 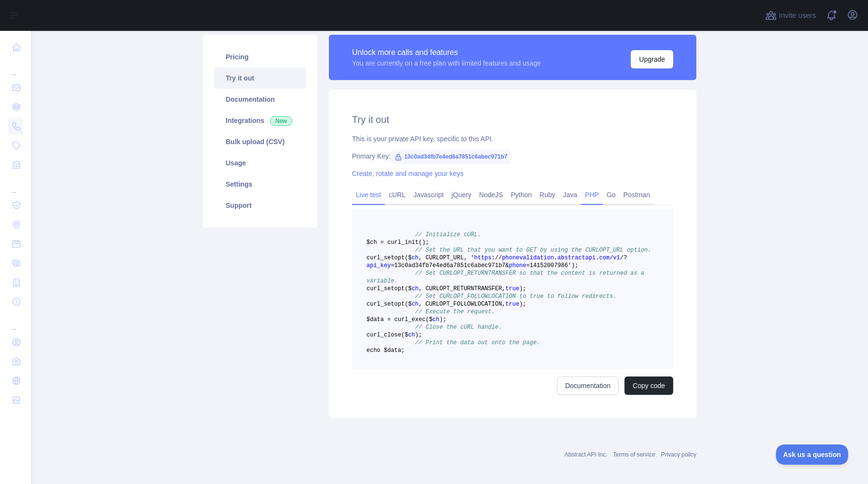 What do you see at coordinates (679, 455) in the screenshot?
I see `a: Privacy policy` at bounding box center [679, 455].